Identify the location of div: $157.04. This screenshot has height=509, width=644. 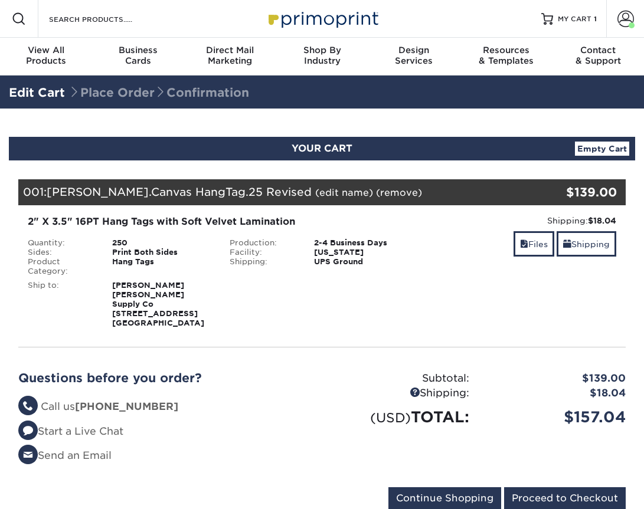
(556, 417).